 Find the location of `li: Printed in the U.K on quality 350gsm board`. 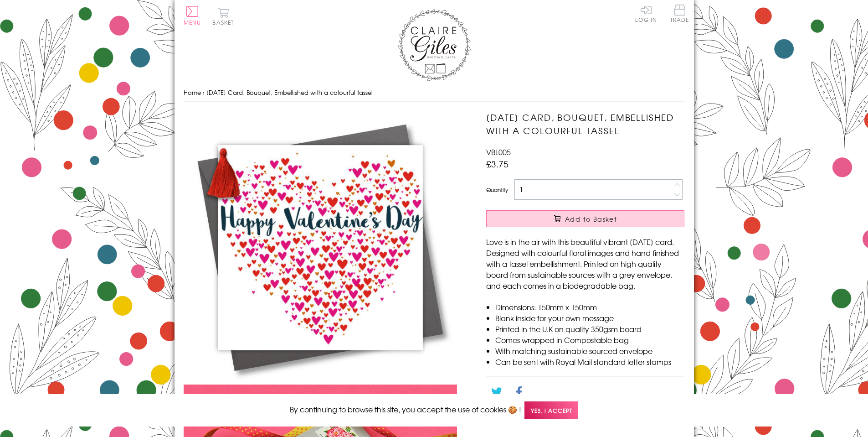

li: Printed in the U.K on quality 350gsm board is located at coordinates (590, 329).